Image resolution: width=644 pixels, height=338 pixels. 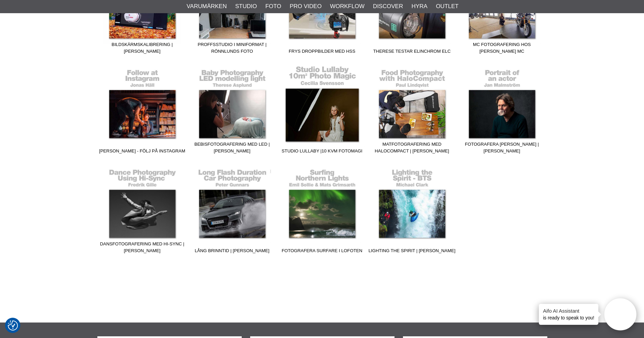 What do you see at coordinates (232, 49) in the screenshot?
I see `span: Proffsstudio i miniformat | Rönnlunds Foto` at bounding box center [232, 49].